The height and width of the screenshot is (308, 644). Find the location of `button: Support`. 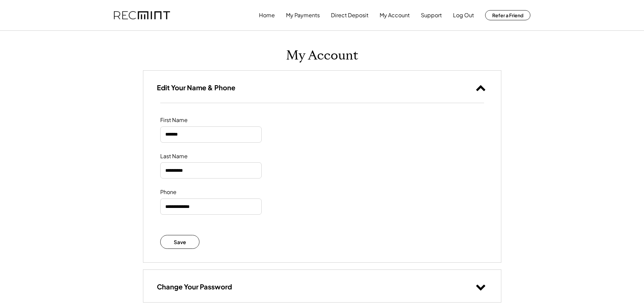

button: Support is located at coordinates (431, 15).